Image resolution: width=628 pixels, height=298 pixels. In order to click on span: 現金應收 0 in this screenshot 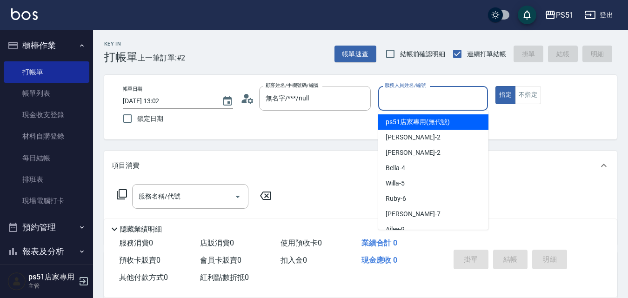, I will do `click(379, 260)`.